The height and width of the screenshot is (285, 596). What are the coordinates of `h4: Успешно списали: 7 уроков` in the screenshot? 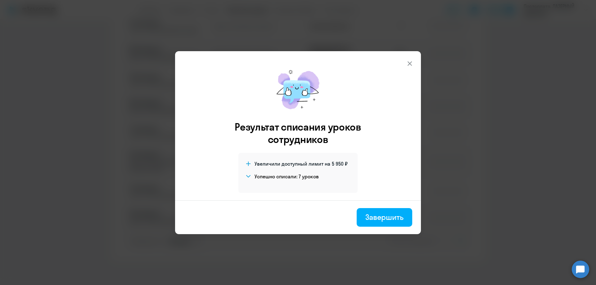 It's located at (286, 177).